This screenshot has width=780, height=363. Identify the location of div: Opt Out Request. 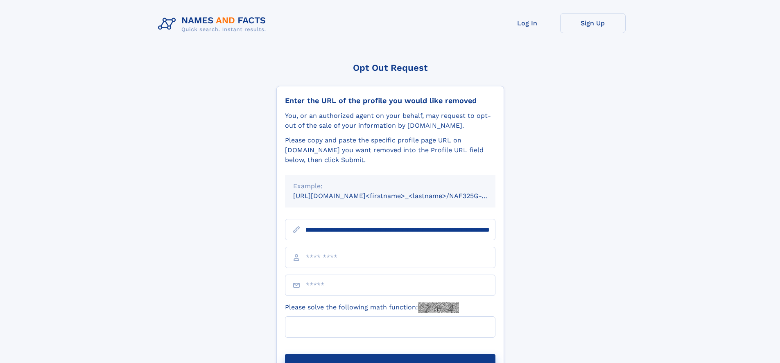
(390, 68).